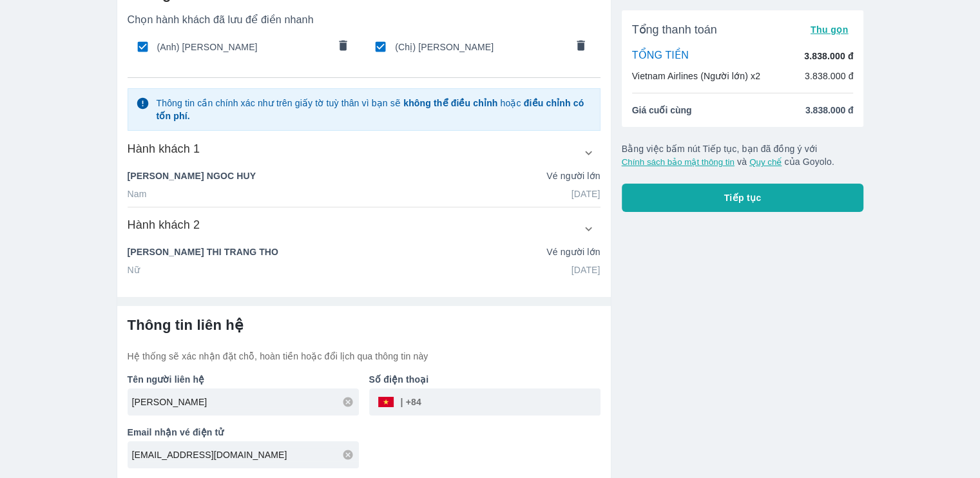 This screenshot has height=478, width=980. Describe the element at coordinates (743, 155) in the screenshot. I see `p: Bằng việc bấm nút Tiếp tục, bạn đã đồng ý với và của Goyolo.` at that location.